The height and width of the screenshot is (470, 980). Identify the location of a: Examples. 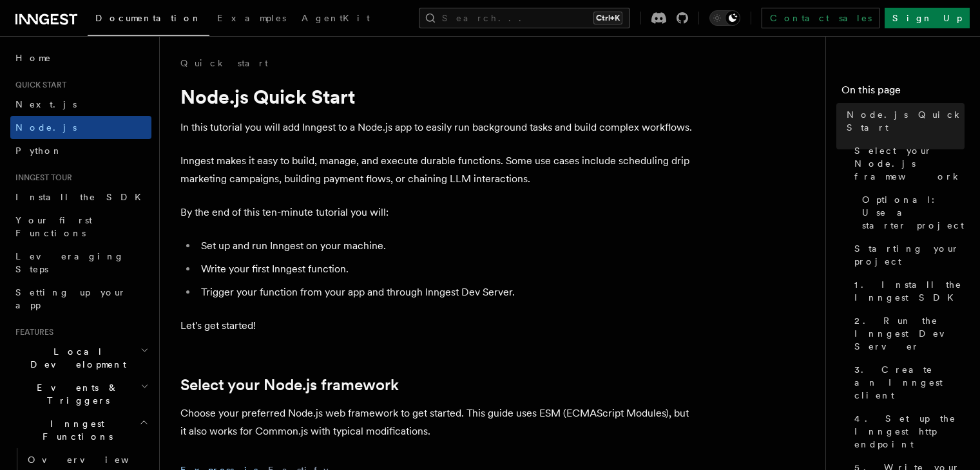
(252, 19).